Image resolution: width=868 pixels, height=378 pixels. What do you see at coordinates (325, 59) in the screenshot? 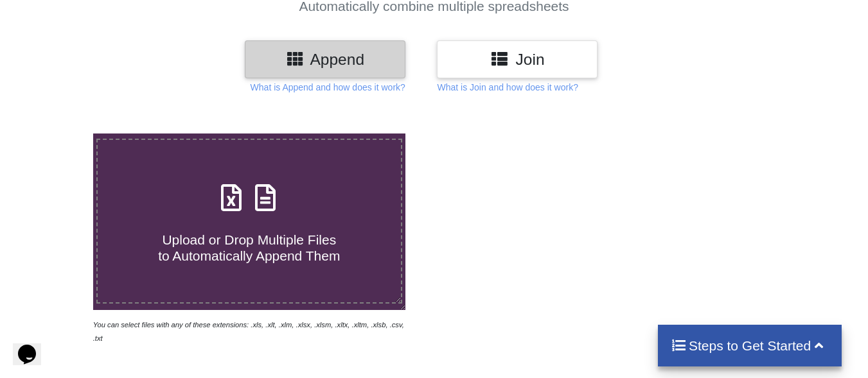
I see `h3: Append` at bounding box center [325, 59].